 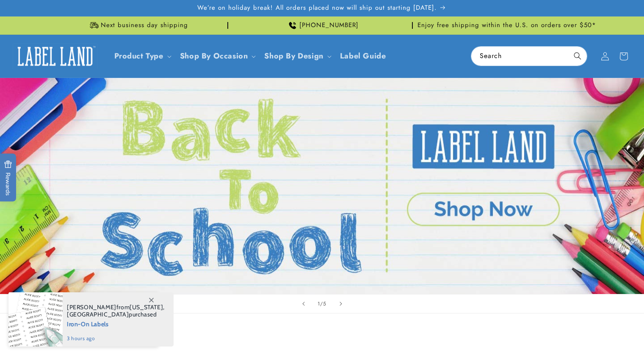 What do you see at coordinates (142, 56) in the screenshot?
I see `summary: Product Type` at bounding box center [142, 56].